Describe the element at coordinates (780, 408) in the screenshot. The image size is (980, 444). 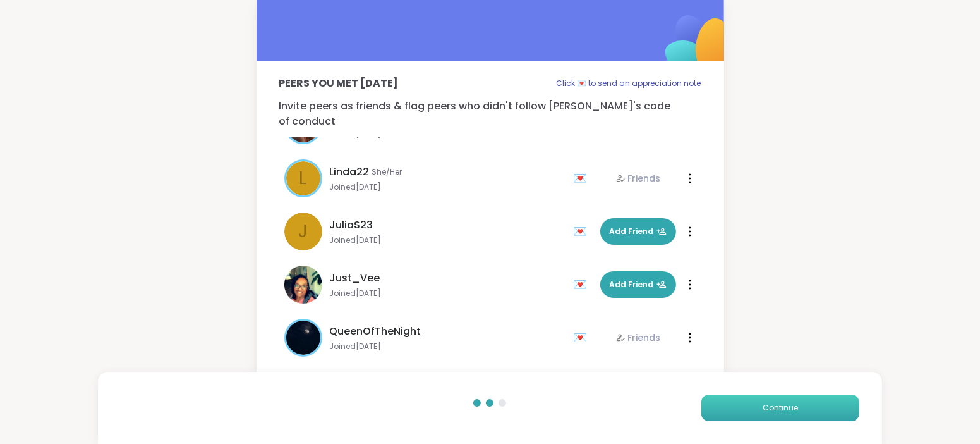
I see `button: Continue` at that location.